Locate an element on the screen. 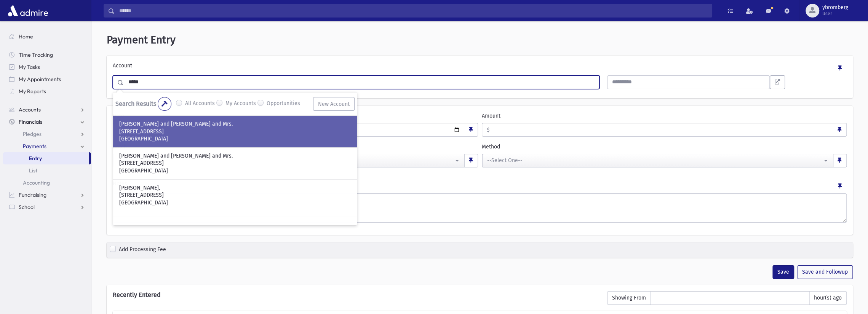  span: User is located at coordinates (835, 14).